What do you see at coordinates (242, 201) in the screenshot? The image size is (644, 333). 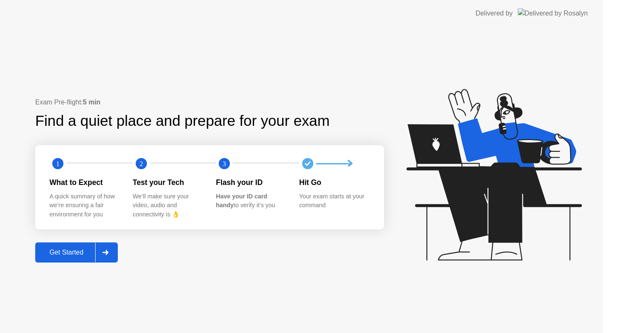 I see `b: Have your ID card handy` at bounding box center [242, 201].